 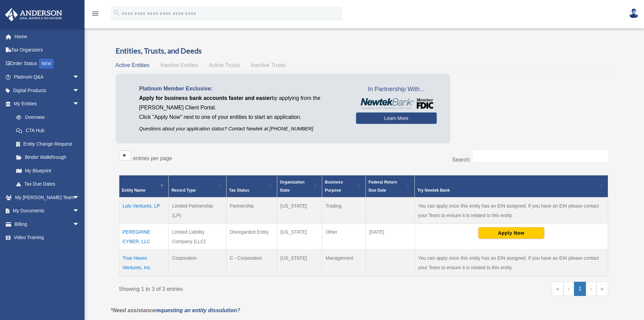 What do you see at coordinates (242, 89) in the screenshot?
I see `p: Platinum Member Exclusive:` at bounding box center [242, 89].